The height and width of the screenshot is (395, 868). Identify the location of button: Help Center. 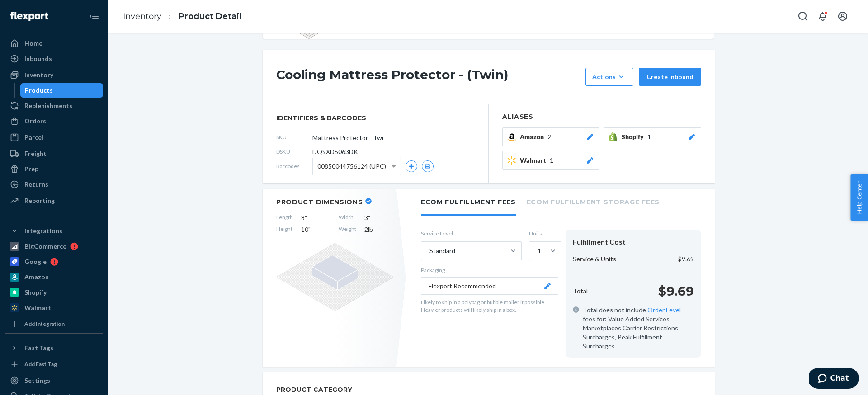
(859, 198).